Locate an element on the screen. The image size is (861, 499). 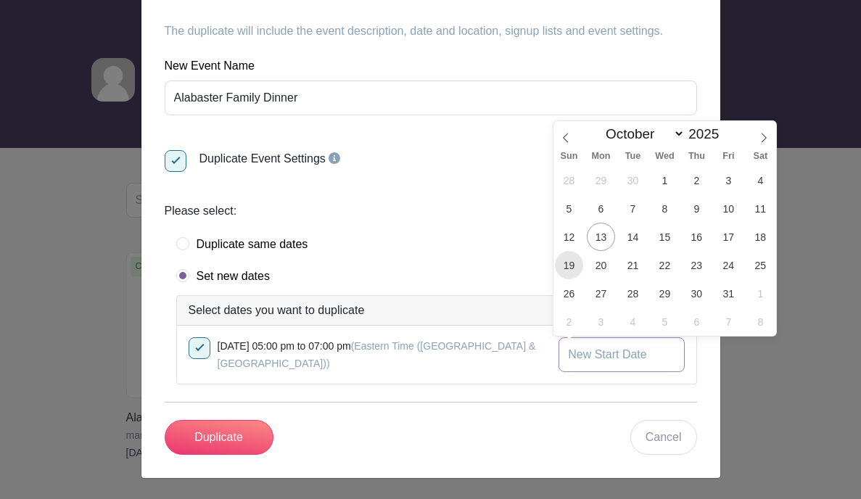
span: October 9, 2025 is located at coordinates (696, 208).